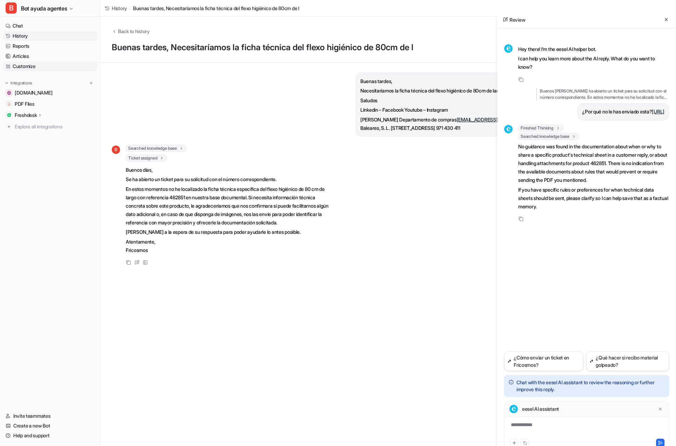 This screenshot has height=446, width=676. Describe the element at coordinates (228, 246) in the screenshot. I see `p: Atentamente, Fricosmos` at that location.